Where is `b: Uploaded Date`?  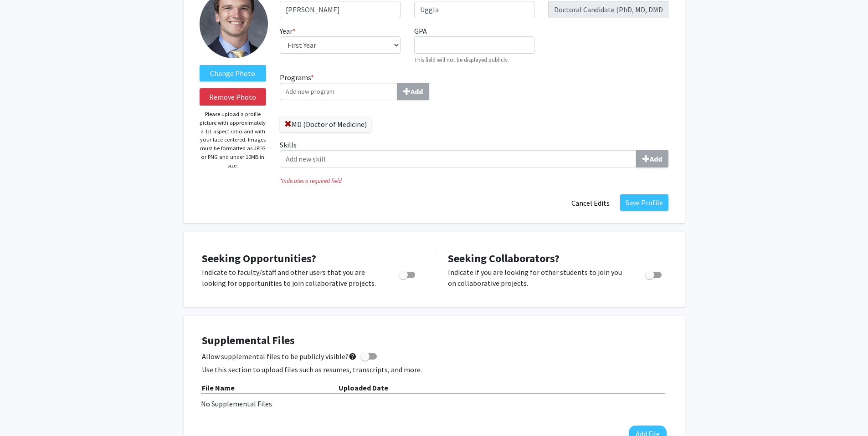
b: Uploaded Date is located at coordinates (363, 388).